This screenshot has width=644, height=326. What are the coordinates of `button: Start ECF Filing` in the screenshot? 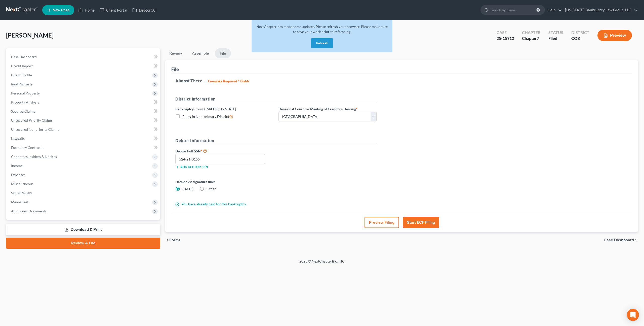 It's located at (421, 222).